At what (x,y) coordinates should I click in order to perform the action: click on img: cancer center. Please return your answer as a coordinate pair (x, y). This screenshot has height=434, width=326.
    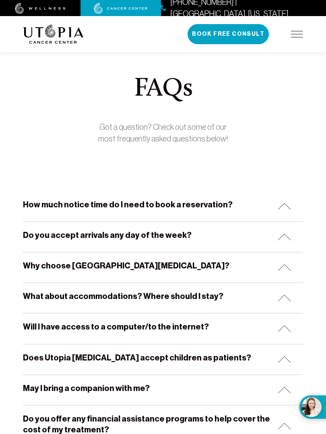
    Looking at the image, I should click on (121, 8).